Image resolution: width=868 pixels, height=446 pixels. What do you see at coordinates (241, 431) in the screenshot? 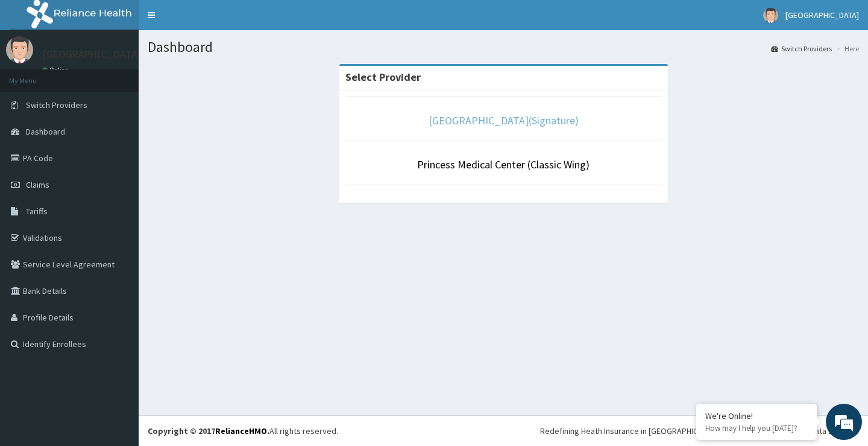
I see `a: RelianceHMO` at bounding box center [241, 431].